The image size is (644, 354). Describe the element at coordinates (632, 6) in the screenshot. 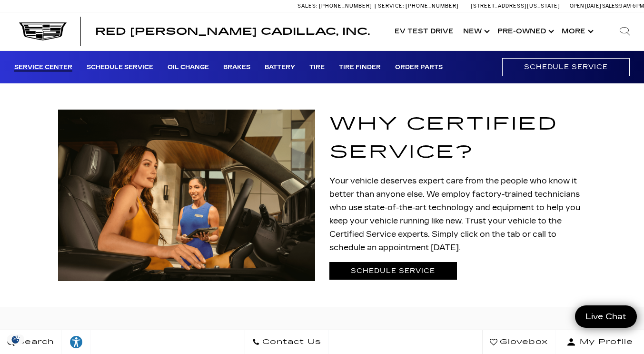

I see `span: 9 AM-6 PM` at that location.